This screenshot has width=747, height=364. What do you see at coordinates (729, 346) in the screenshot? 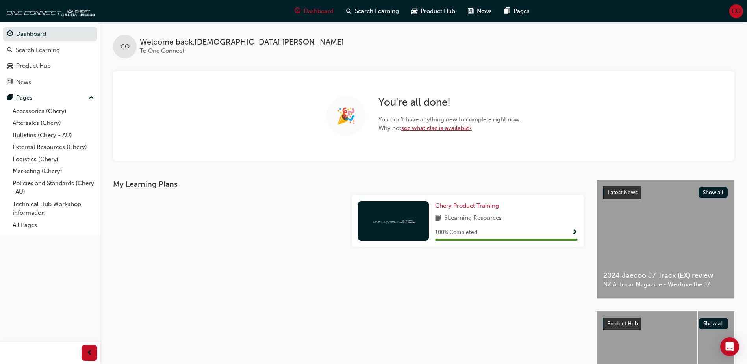
I see `div: Open Intercom Messenger` at bounding box center [729, 346].